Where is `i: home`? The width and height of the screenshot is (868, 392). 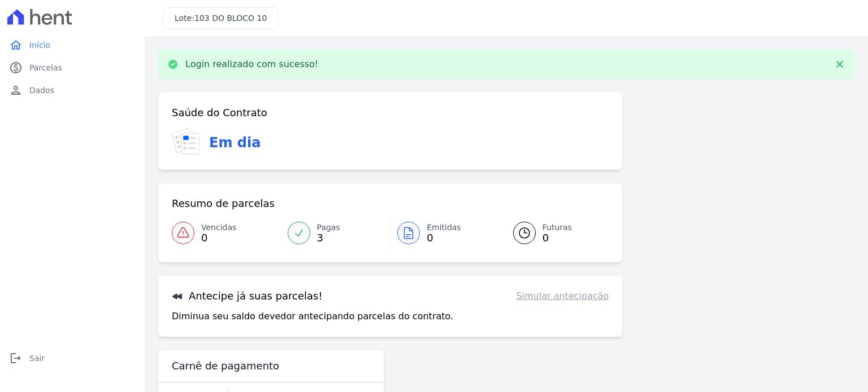
i: home is located at coordinates (16, 45).